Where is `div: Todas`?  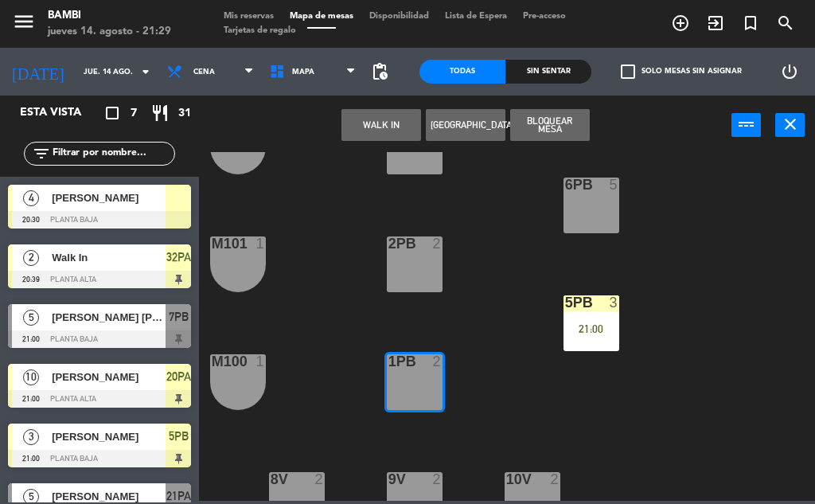 div: Todas is located at coordinates (463, 72).